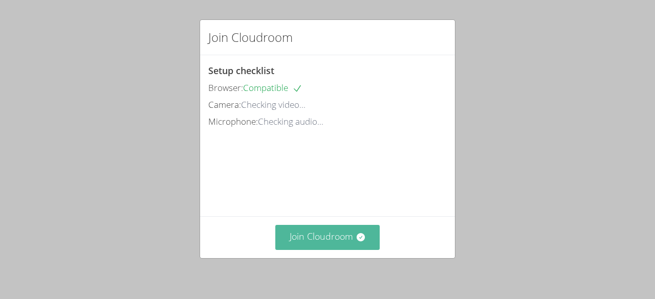 The width and height of the screenshot is (655, 299). Describe the element at coordinates (225, 104) in the screenshot. I see `span: Camera:` at that location.